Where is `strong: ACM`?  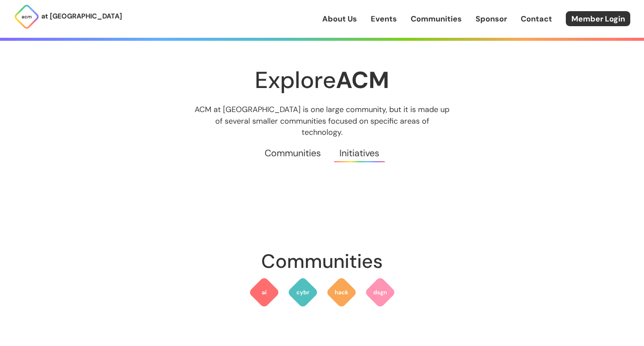
strong: ACM is located at coordinates (362, 80).